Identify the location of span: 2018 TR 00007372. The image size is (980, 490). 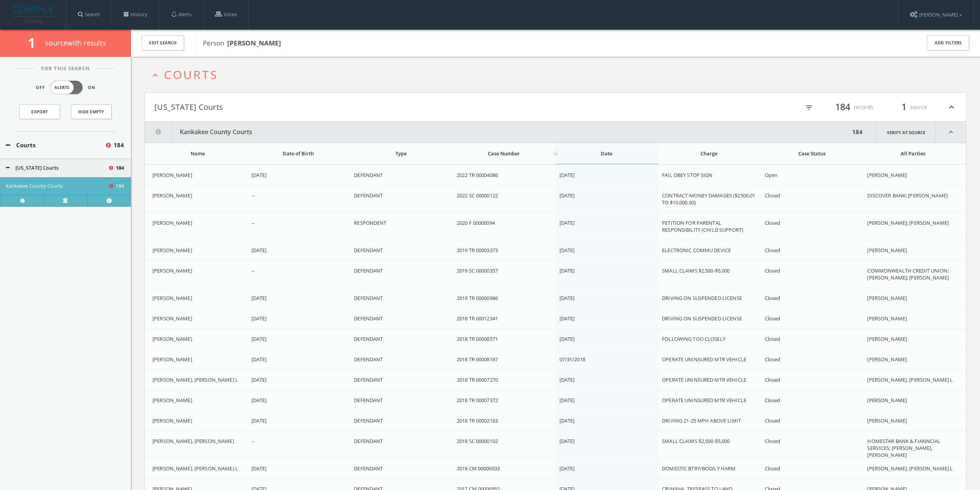
(477, 400).